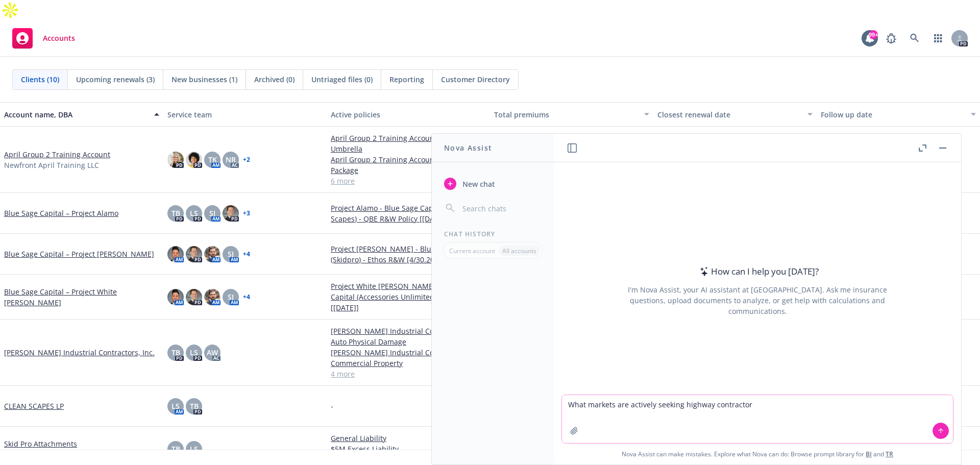  Describe the element at coordinates (342, 79) in the screenshot. I see `span: Untriaged files (0)` at that location.